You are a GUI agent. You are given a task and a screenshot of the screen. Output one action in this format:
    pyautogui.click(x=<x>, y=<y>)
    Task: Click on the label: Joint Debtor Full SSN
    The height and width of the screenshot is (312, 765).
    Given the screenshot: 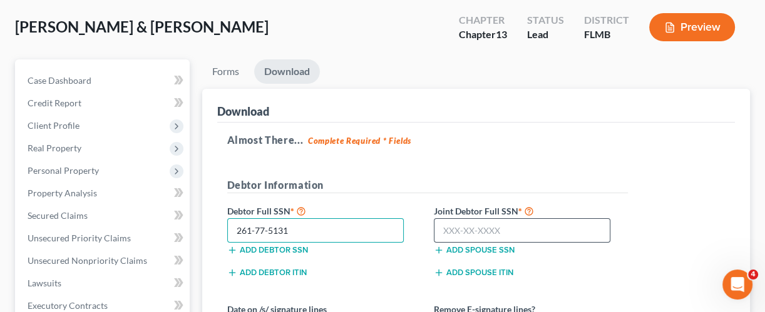 What is the action you would take?
    pyautogui.click(x=531, y=211)
    